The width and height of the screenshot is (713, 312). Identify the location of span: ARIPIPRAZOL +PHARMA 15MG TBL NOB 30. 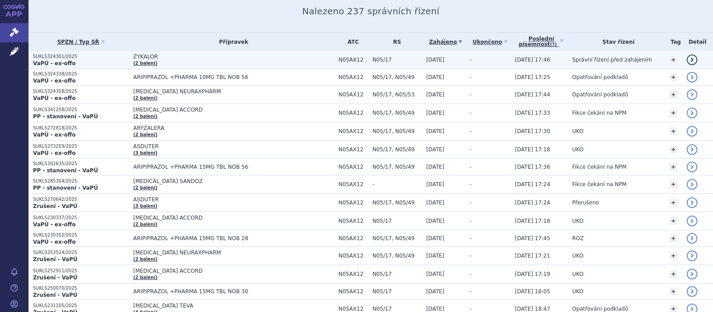
(234, 291).